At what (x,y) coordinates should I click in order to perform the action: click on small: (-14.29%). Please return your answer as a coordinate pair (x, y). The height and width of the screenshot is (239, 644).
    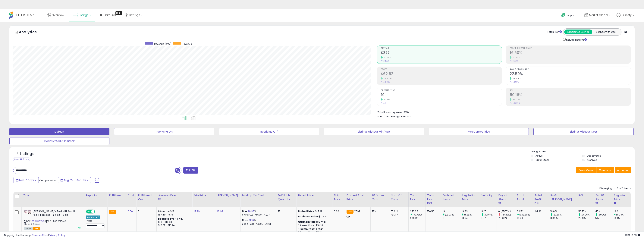
    Looking at the image, I should click on (505, 215).